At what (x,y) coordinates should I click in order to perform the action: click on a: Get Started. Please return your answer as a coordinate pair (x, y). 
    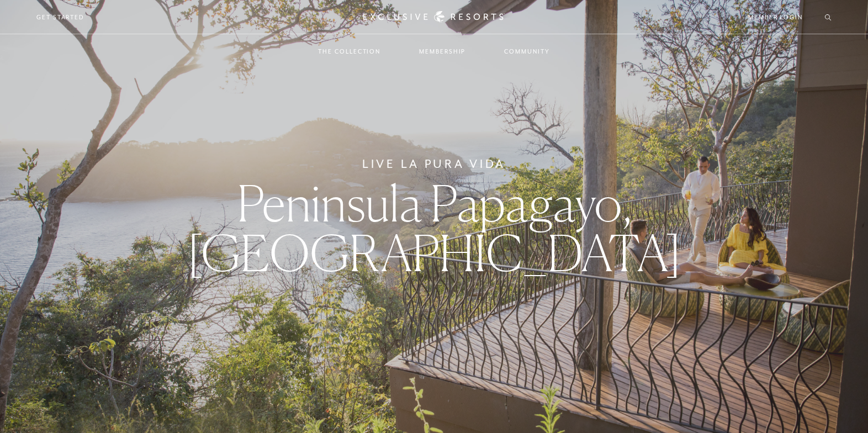
    Looking at the image, I should click on (60, 17).